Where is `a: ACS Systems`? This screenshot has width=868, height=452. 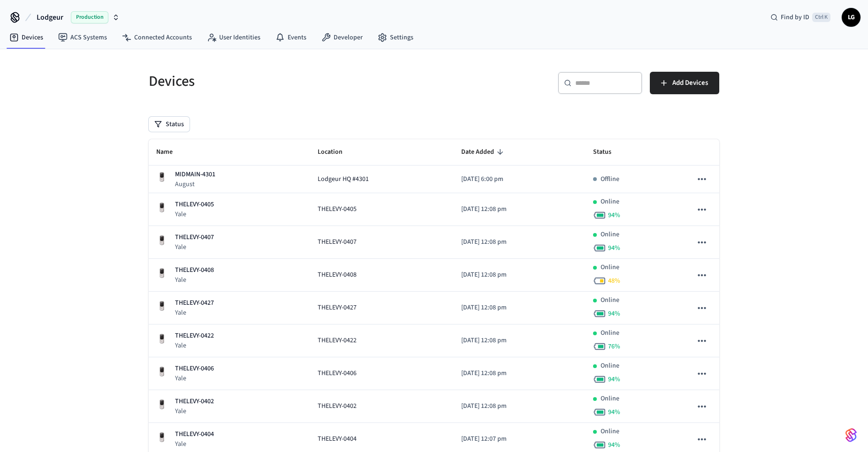
a: ACS Systems is located at coordinates (82, 38).